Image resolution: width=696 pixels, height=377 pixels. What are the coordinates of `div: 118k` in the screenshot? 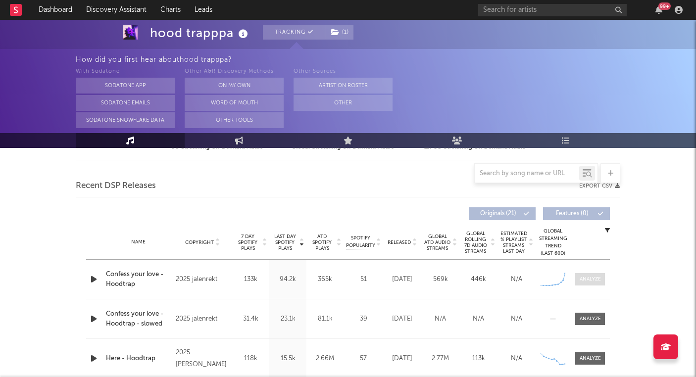 It's located at (251, 359).